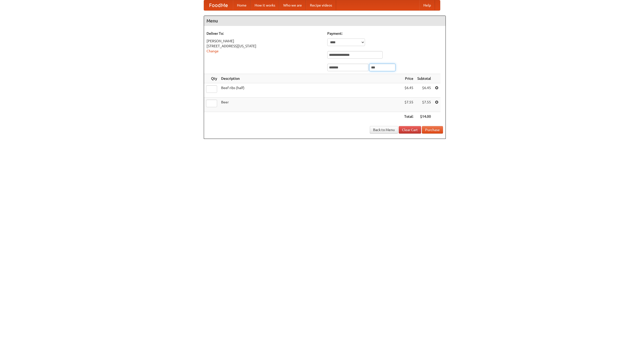 This screenshot has width=644, height=356. I want to click on h4: Menu, so click(325, 21).